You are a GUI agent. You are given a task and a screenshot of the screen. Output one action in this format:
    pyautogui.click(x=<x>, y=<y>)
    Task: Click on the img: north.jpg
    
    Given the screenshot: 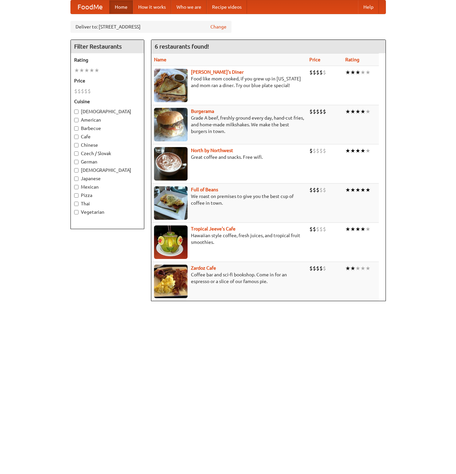 What is the action you would take?
    pyautogui.click(x=171, y=164)
    